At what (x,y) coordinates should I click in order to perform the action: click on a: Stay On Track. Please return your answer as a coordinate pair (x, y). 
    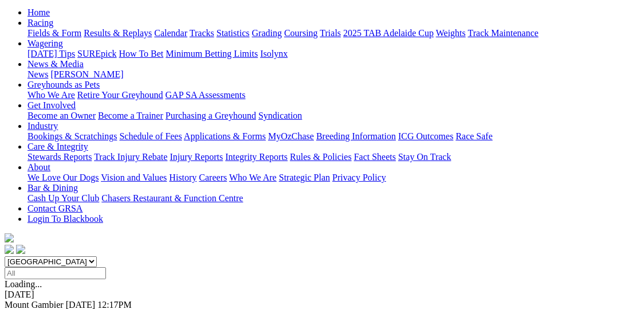
    Looking at the image, I should click on (425, 156).